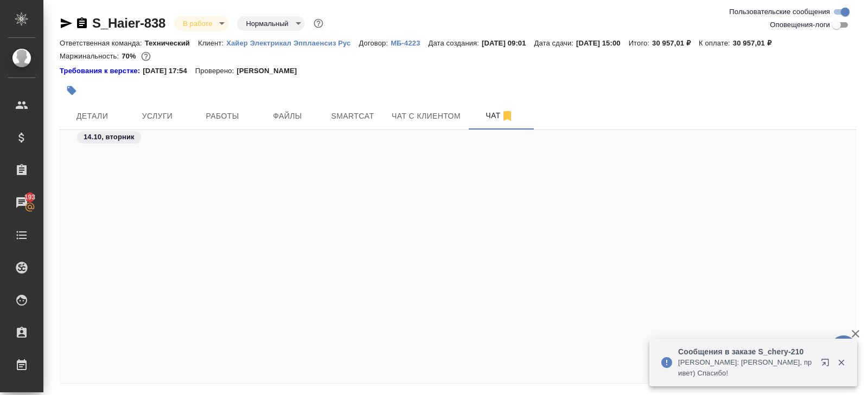 Image resolution: width=868 pixels, height=395 pixels. Describe the element at coordinates (212, 42) in the screenshot. I see `p: Клиент:` at that location.